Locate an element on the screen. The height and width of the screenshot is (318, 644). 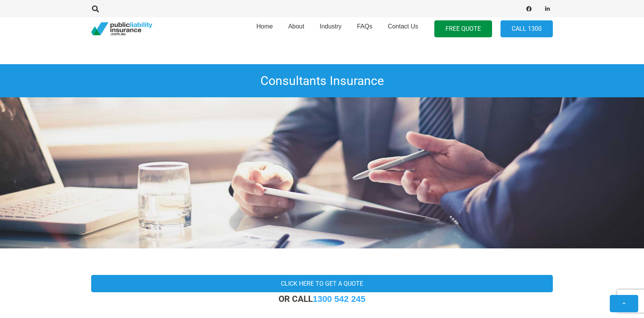
a: Back to top is located at coordinates (624, 304).